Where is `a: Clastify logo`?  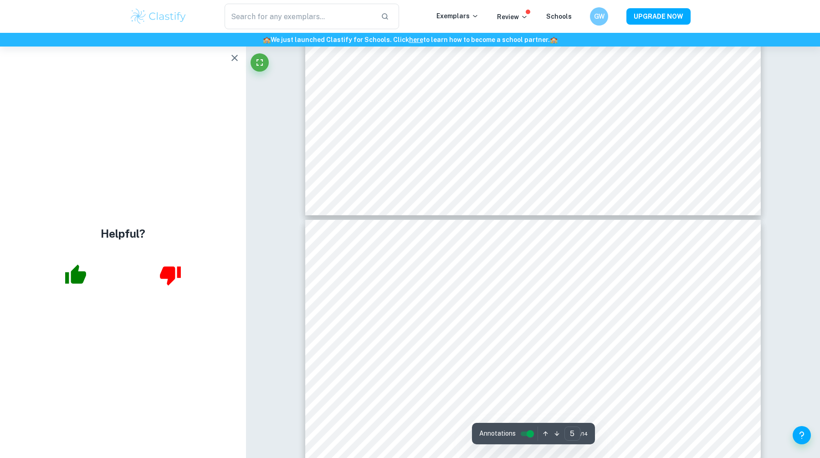 a: Clastify logo is located at coordinates (158, 16).